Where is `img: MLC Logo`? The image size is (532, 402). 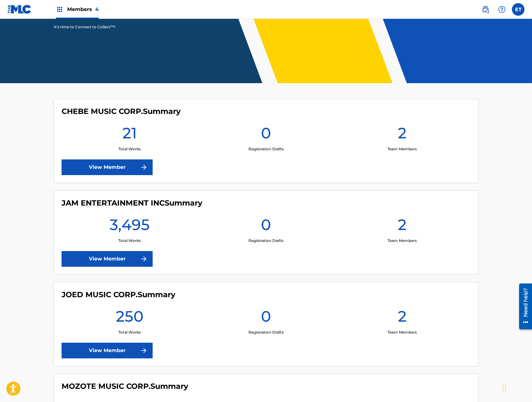 img: MLC Logo is located at coordinates (19, 9).